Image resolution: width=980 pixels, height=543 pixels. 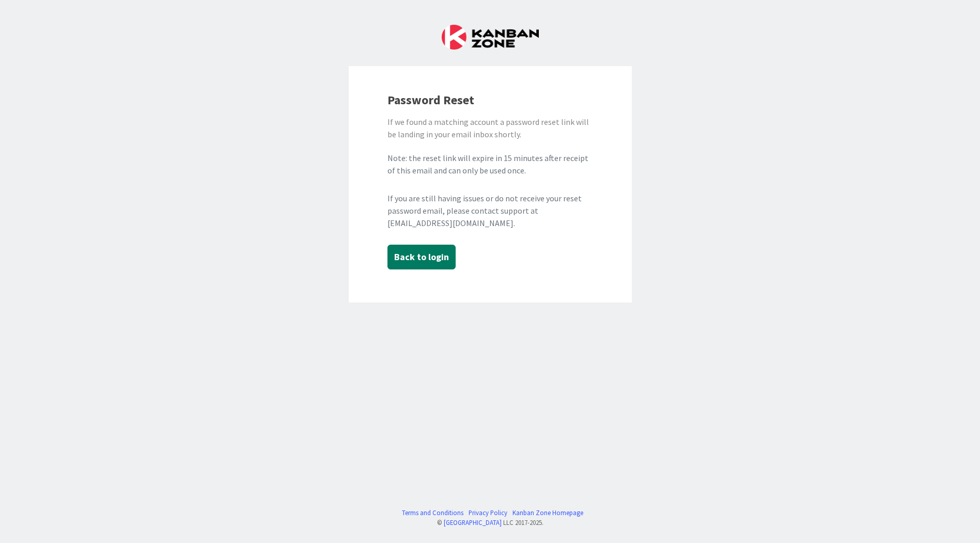 What do you see at coordinates (490, 211) in the screenshot?
I see `div: If you are still having issues or do not receive your reset password email, please contact suppor...` at bounding box center [490, 211].